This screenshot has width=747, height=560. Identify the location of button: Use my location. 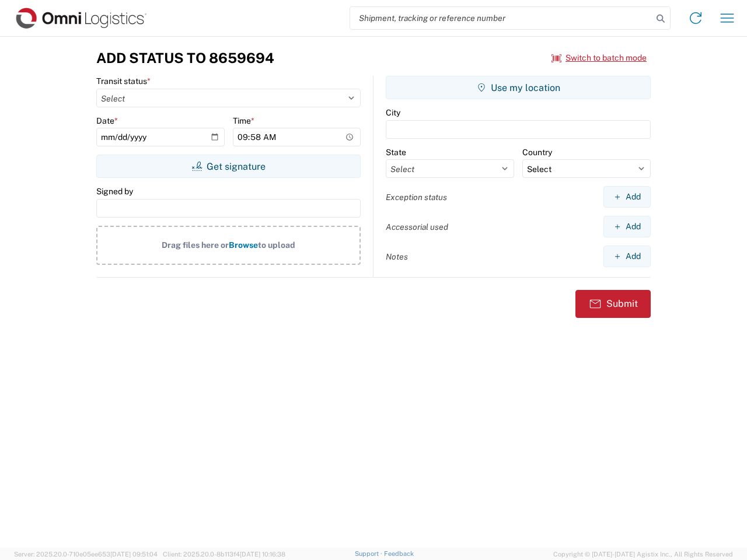
(518, 87).